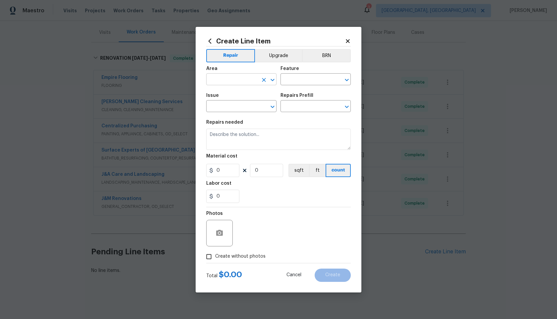 The height and width of the screenshot is (319, 557). What do you see at coordinates (297, 95) in the screenshot?
I see `h5: Repairs Prefill` at bounding box center [297, 95].